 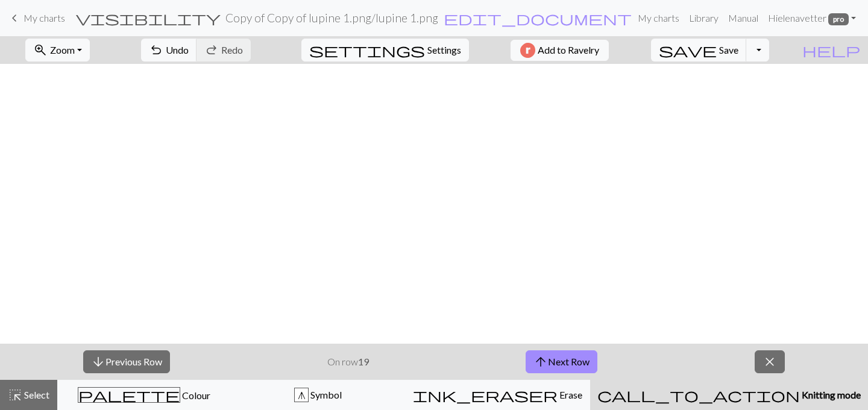 I want to click on i: Settings, so click(x=367, y=50).